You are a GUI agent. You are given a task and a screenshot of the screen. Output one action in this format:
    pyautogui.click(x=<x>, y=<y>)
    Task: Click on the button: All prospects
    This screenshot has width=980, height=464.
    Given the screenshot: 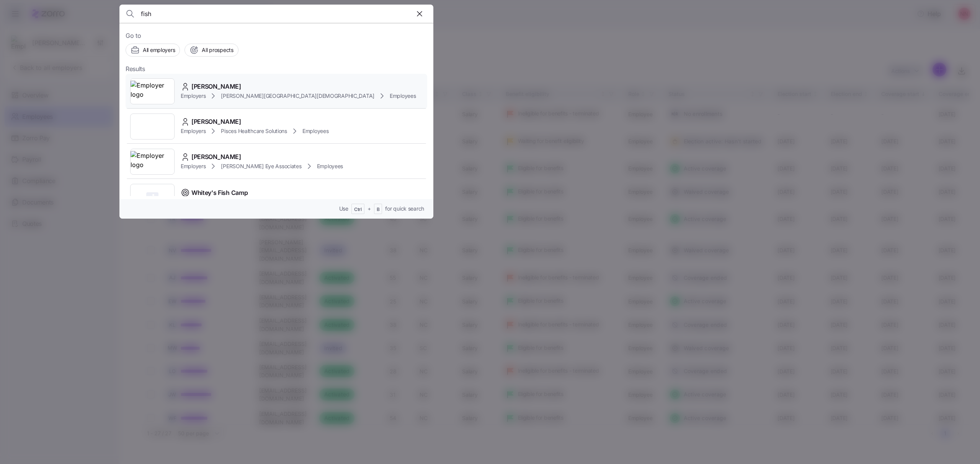 What is the action you would take?
    pyautogui.click(x=212, y=51)
    